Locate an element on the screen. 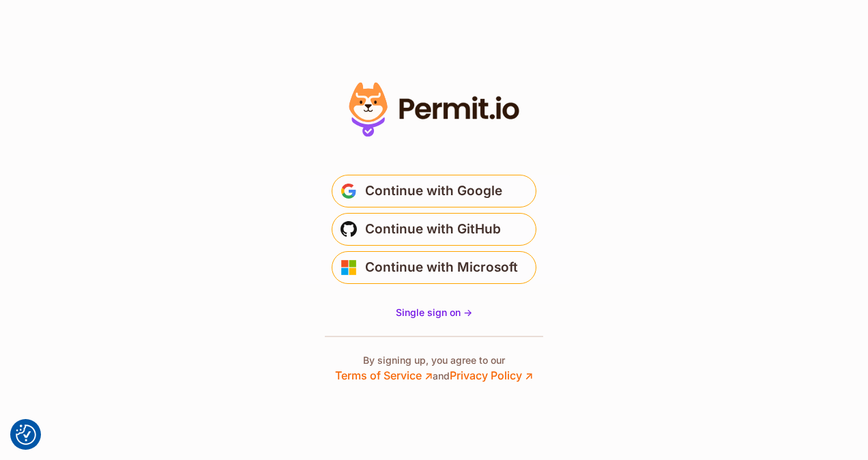 This screenshot has width=868, height=460. a: Terms of Service ↗ is located at coordinates (383, 375).